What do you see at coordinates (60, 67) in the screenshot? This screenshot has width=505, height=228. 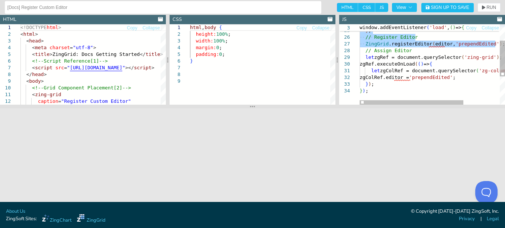 I see `span: src` at bounding box center [60, 67].